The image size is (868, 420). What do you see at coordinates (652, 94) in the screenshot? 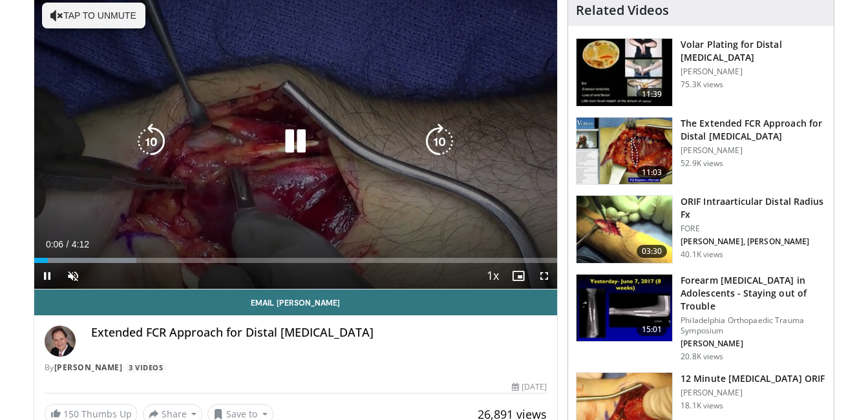
I see `span: 11:39` at bounding box center [652, 94].